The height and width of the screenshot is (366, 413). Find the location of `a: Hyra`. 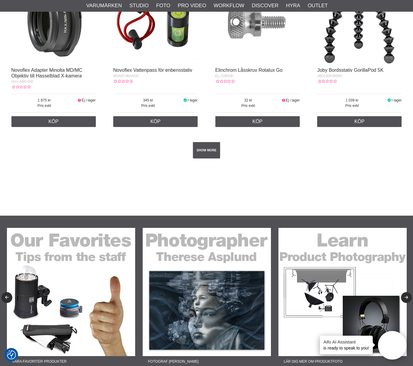

a: Hyra is located at coordinates (293, 6).